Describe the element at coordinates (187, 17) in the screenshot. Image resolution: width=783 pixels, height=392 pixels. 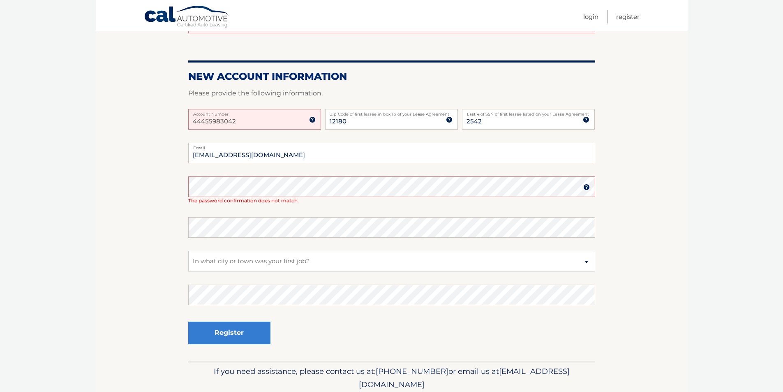
I see `a: Cal Automotive` at that location.